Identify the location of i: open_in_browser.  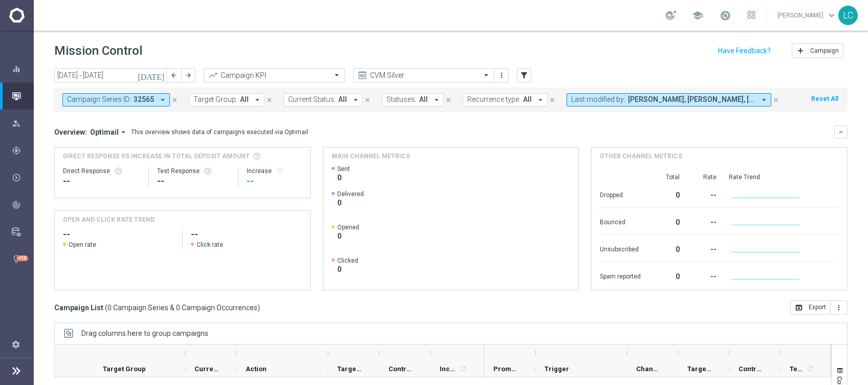
(799, 308).